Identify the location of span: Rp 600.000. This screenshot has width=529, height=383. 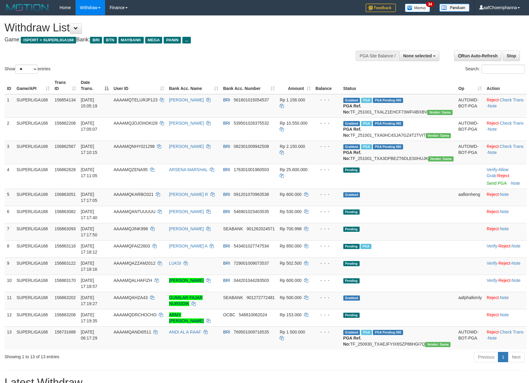
(290, 194).